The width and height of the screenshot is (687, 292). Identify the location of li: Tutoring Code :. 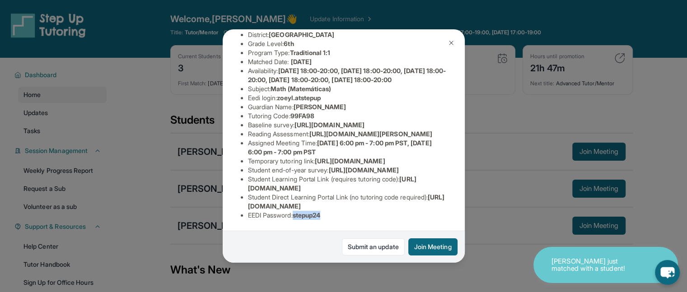
(347, 116).